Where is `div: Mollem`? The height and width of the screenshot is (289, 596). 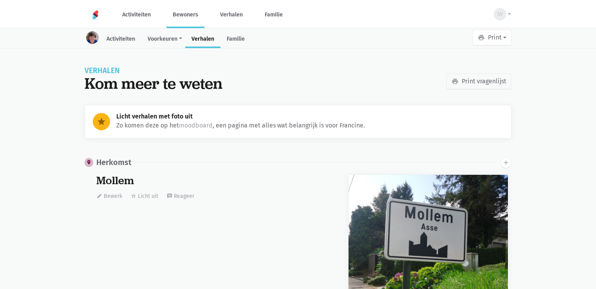 div: Mollem is located at coordinates (212, 181).